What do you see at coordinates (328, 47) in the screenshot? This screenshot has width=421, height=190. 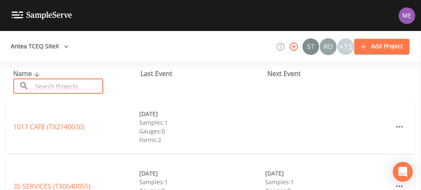 I see `div: Rodolfo Ramirez` at bounding box center [328, 47].